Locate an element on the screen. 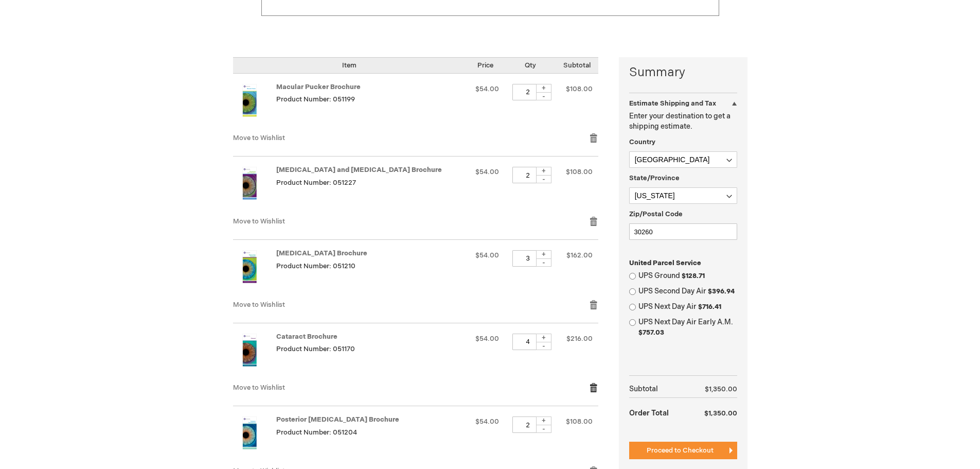 Image resolution: width=980 pixels, height=469 pixels. img: Posterior Capsulotomy Brochure is located at coordinates (250, 433).